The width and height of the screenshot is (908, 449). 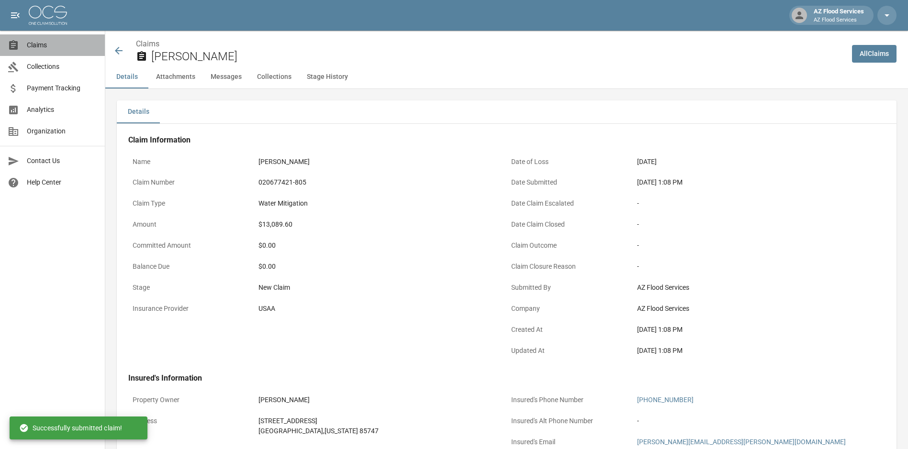 I want to click on span: Help Center, so click(x=62, y=182).